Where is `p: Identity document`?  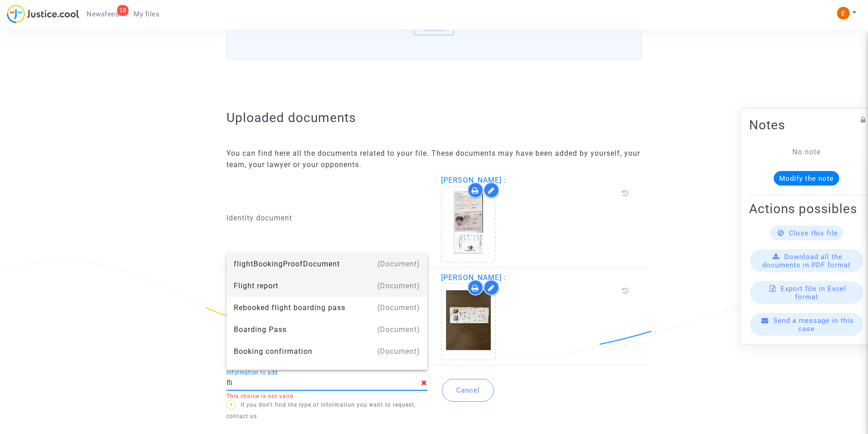
p: Identity document is located at coordinates (327, 218).